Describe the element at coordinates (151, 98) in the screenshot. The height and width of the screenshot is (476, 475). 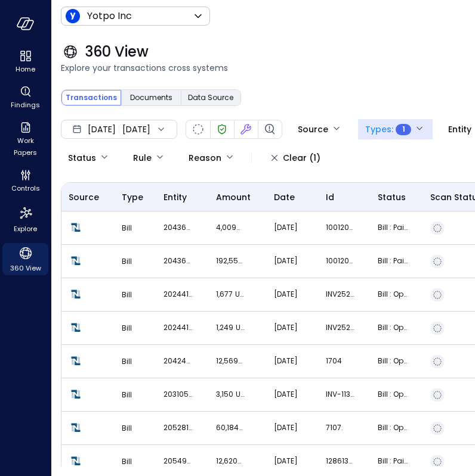
I see `span: Documents` at that location.